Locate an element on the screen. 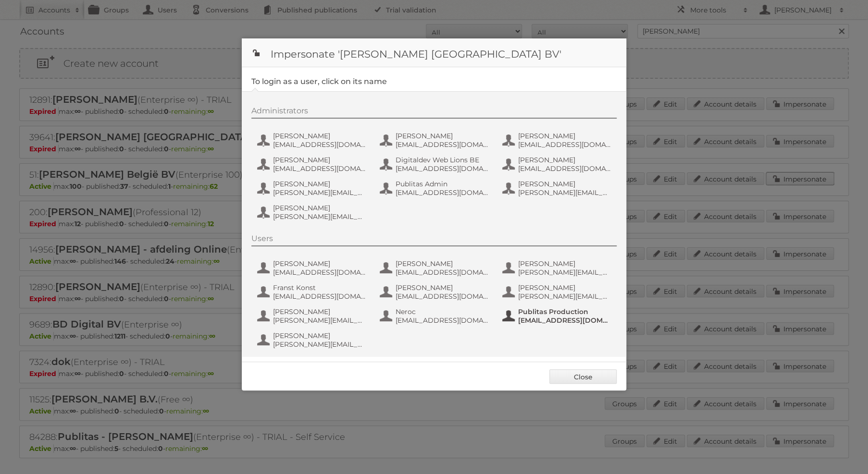 Image resolution: width=868 pixels, height=474 pixels. div: Administrators is located at coordinates (434, 112).